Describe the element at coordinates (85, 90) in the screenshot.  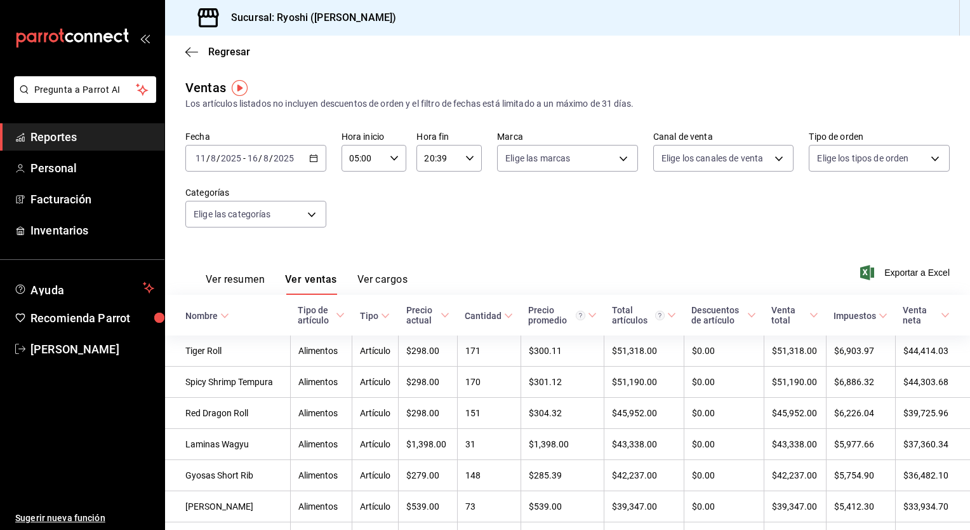
I see `span: Pregunta a Parrot AI` at that location.